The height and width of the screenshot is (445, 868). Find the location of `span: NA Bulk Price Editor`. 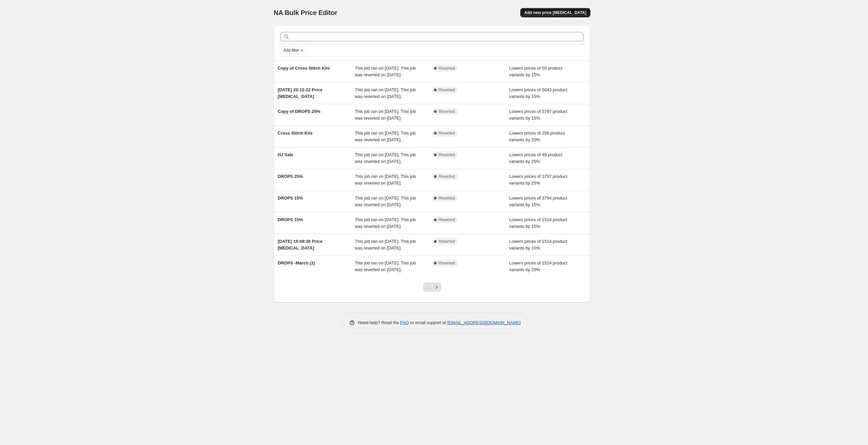

span: NA Bulk Price Editor is located at coordinates (305, 13).